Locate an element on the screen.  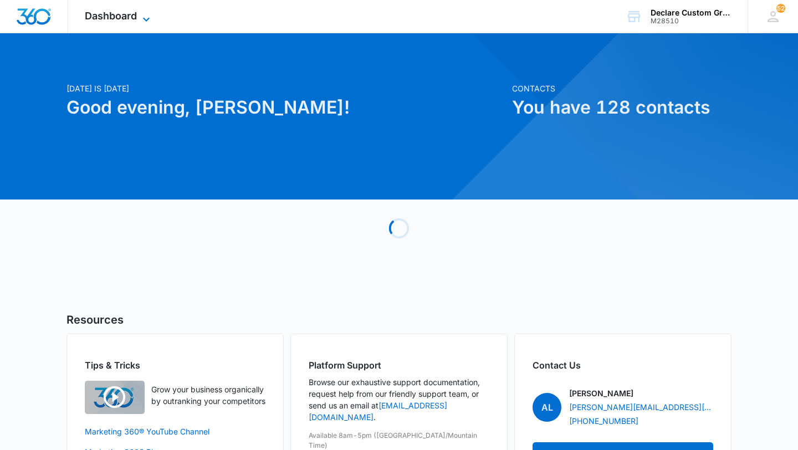
h5: Resources is located at coordinates (399, 320).